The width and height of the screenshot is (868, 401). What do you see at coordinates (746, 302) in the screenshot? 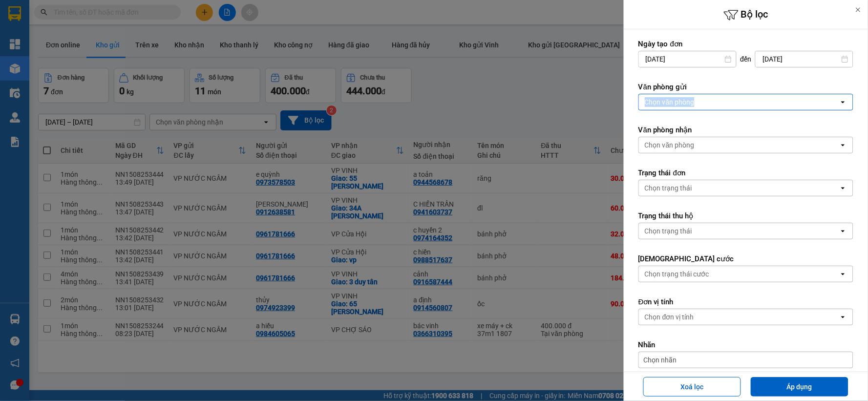
I see `label: Đơn vị tính` at bounding box center [746, 302].